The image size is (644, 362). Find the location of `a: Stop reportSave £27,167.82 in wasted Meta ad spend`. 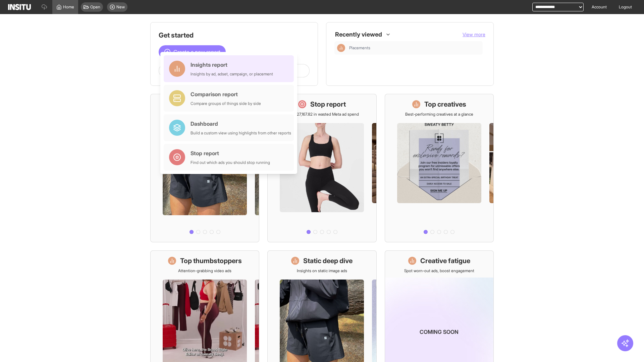

a: Stop reportSave £27,167.82 in wasted Meta ad spend is located at coordinates (322, 168).